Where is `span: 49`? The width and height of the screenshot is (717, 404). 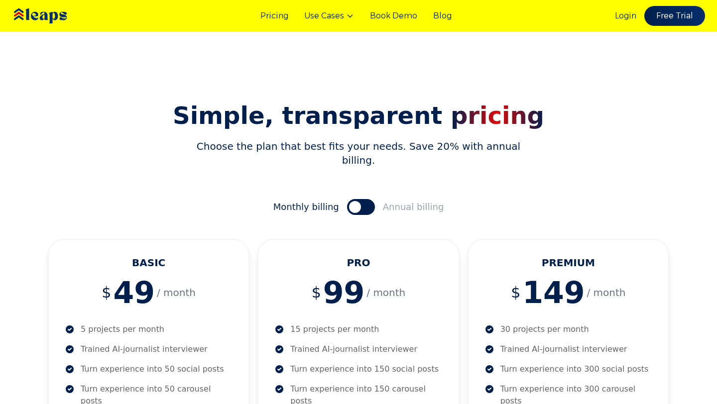
span: 49 is located at coordinates (134, 293).